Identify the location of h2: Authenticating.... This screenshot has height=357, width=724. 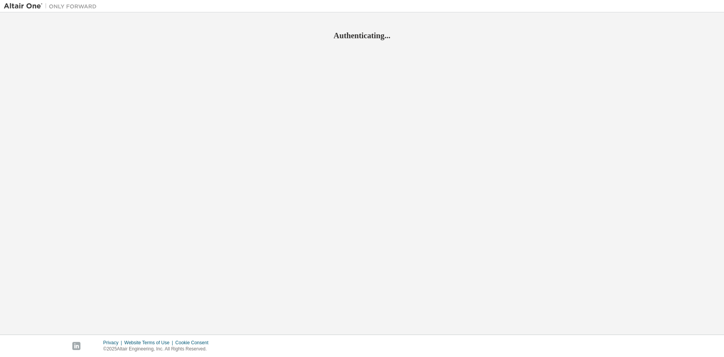
(362, 36).